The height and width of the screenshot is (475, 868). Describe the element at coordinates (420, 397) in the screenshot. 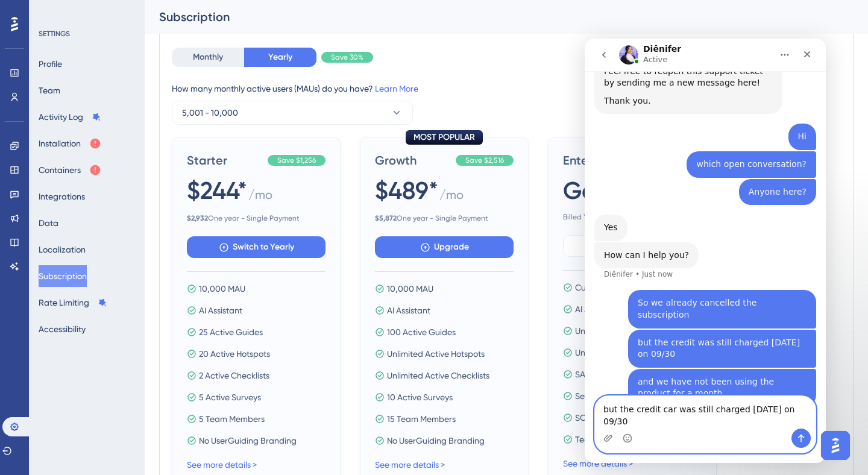

I see `span: 10 Active Surveys` at that location.